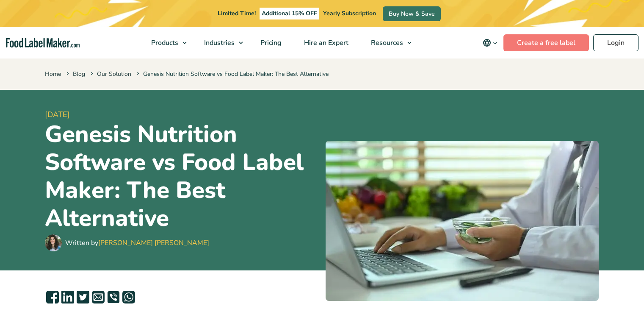  I want to click on span: Industries, so click(218, 43).